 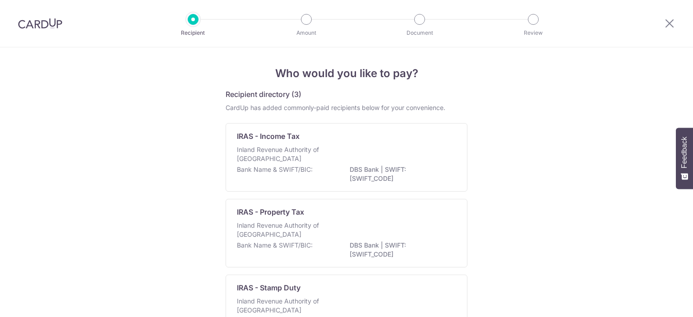 What do you see at coordinates (346, 108) in the screenshot?
I see `div: CardUp has added commonly-paid recipients below for your convenience.` at bounding box center [346, 108].